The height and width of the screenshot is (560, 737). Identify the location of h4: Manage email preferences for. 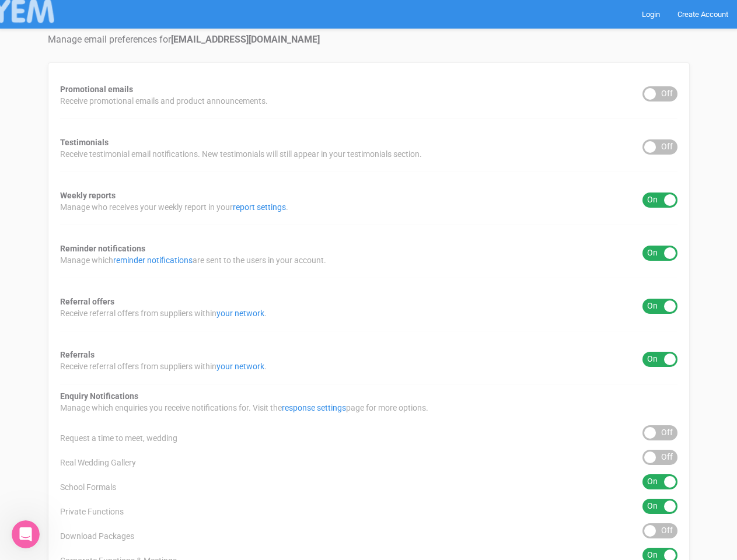
(369, 40).